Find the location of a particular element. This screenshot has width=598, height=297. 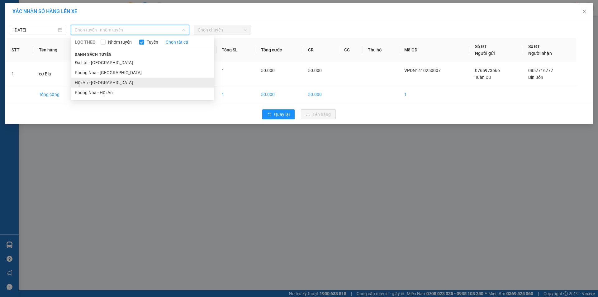

span: XÁC NHẬN SỐ HÀNG LÊN XE is located at coordinates (45, 11).